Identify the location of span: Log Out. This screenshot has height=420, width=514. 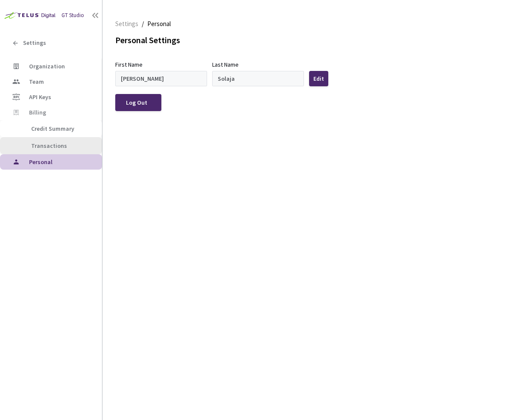
(137, 103).